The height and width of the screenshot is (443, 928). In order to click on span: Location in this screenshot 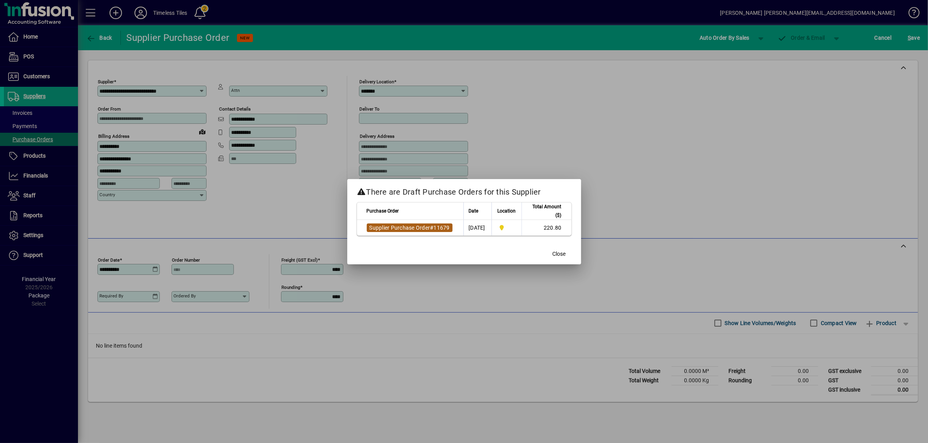, I will do `click(506, 211)`.